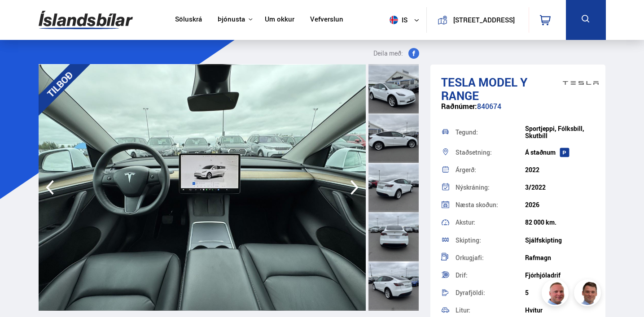  Describe the element at coordinates (484, 89) in the screenshot. I see `span: Model Y RANGE` at that location.